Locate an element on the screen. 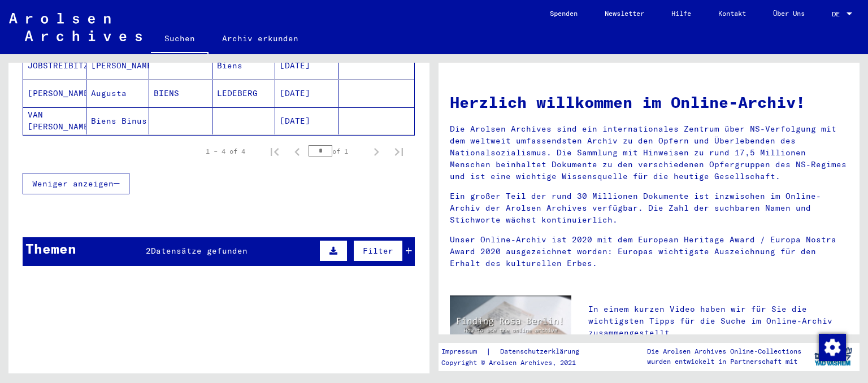  p: In einem kurzen Video haben wir für Sie die wichtigsten Tipps für die Suche im Online-Archiv zusa... is located at coordinates (718, 321).